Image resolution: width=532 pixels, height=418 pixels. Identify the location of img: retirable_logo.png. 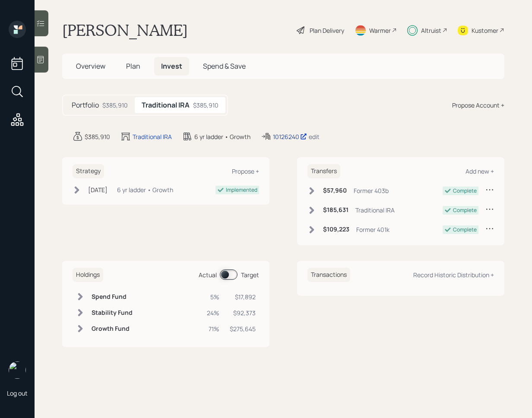
(18, 370).